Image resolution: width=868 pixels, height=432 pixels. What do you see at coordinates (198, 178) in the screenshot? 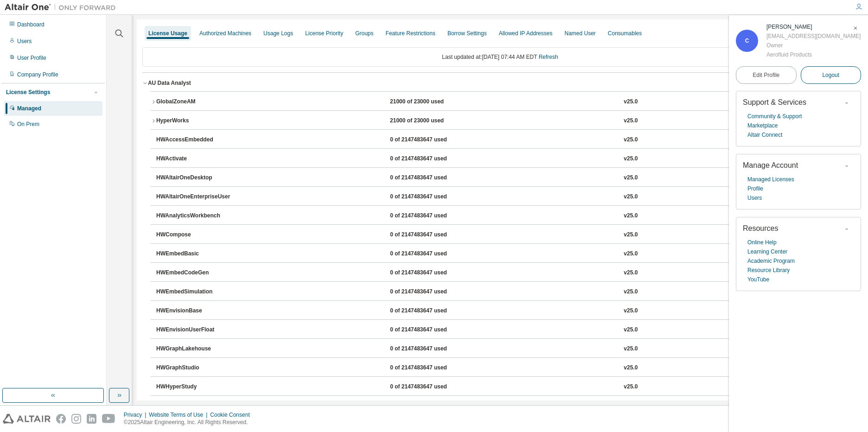
I see `div: HWAltairOneDesktop` at bounding box center [198, 178].